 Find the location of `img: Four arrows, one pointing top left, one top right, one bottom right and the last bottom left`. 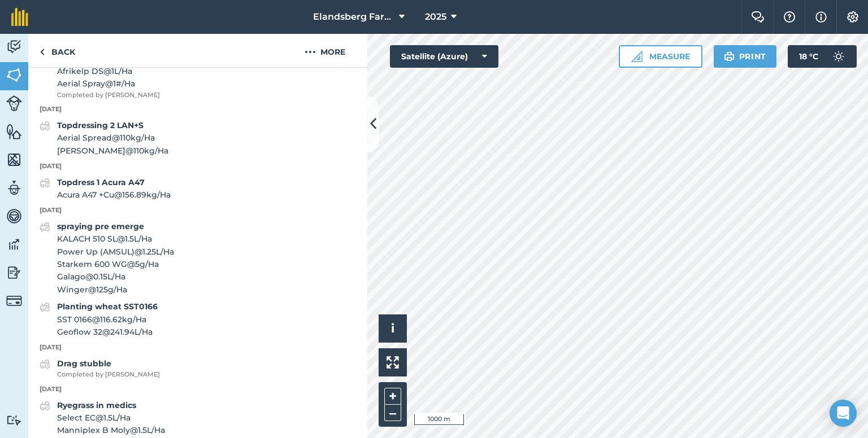

img: Four arrows, one pointing top left, one top right, one bottom right and the last bottom left is located at coordinates (393, 362).